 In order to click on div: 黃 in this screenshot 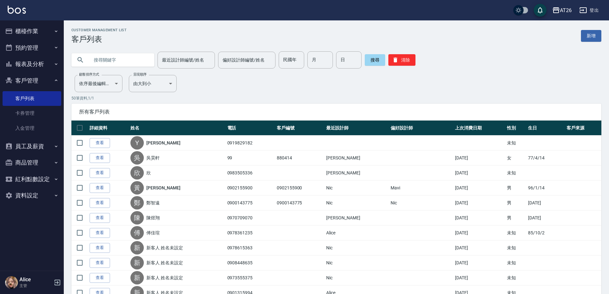, I will do `click(137, 188)`.